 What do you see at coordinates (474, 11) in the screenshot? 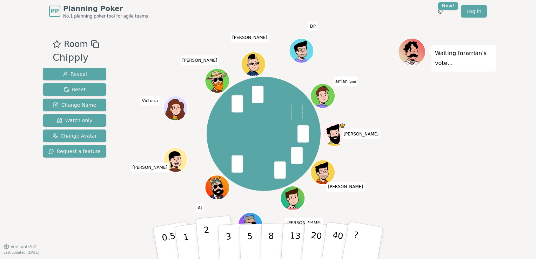
I see `a: Log in` at bounding box center [474, 11].